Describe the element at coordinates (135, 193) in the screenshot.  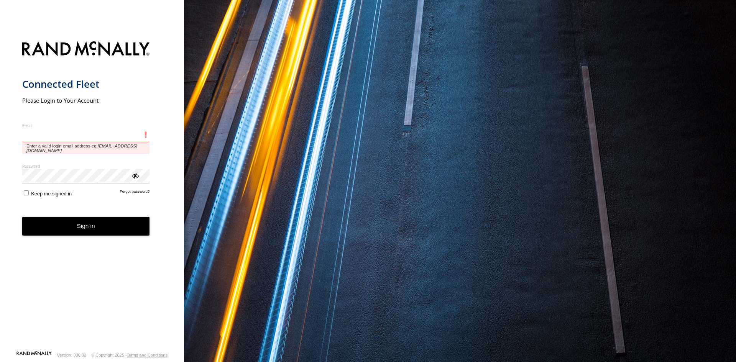
I see `a: Forgot password?` at that location.